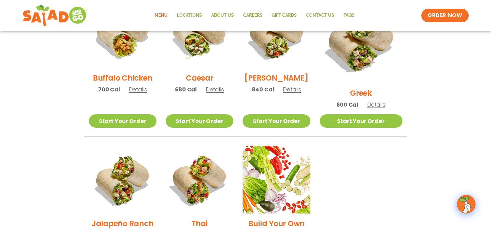 The width and height of the screenshot is (491, 229). What do you see at coordinates (361, 42) in the screenshot?
I see `img: Product photo for Greek Wrap` at bounding box center [361, 42].